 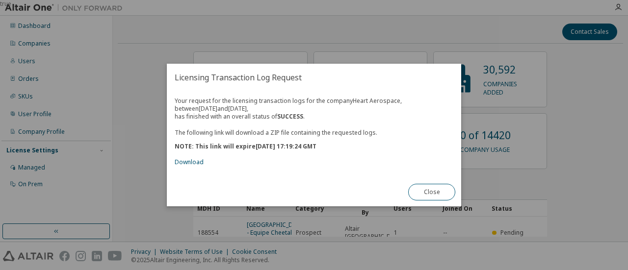 What do you see at coordinates (290, 116) in the screenshot?
I see `b: SUCCESS` at bounding box center [290, 116].